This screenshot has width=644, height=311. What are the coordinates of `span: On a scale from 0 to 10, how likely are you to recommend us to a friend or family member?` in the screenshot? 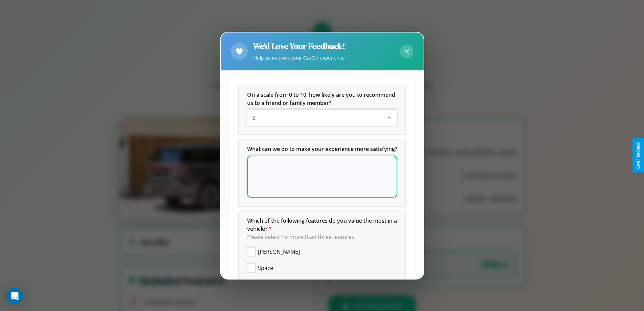 It's located at (322, 99).